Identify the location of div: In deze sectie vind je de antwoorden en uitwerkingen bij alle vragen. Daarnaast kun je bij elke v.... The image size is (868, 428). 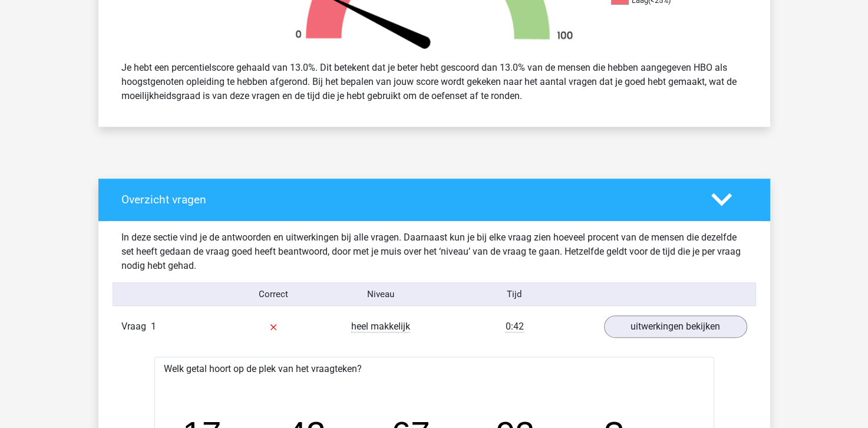
(434, 251).